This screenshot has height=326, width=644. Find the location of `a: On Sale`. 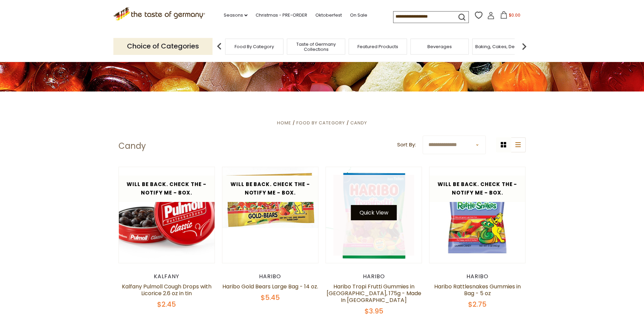

a: On Sale is located at coordinates (358, 15).